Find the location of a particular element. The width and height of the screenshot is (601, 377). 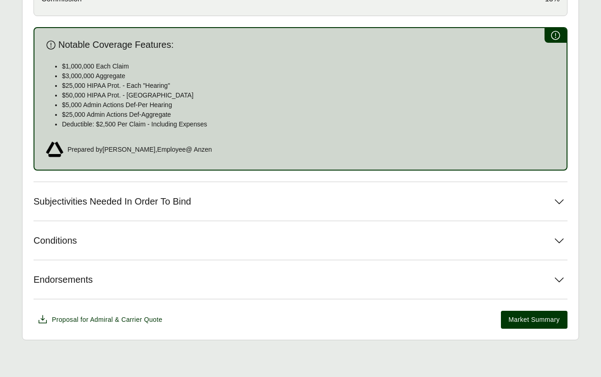

li: Deductible: $2,500 Per Claim - Including Expenses is located at coordinates (309, 124).